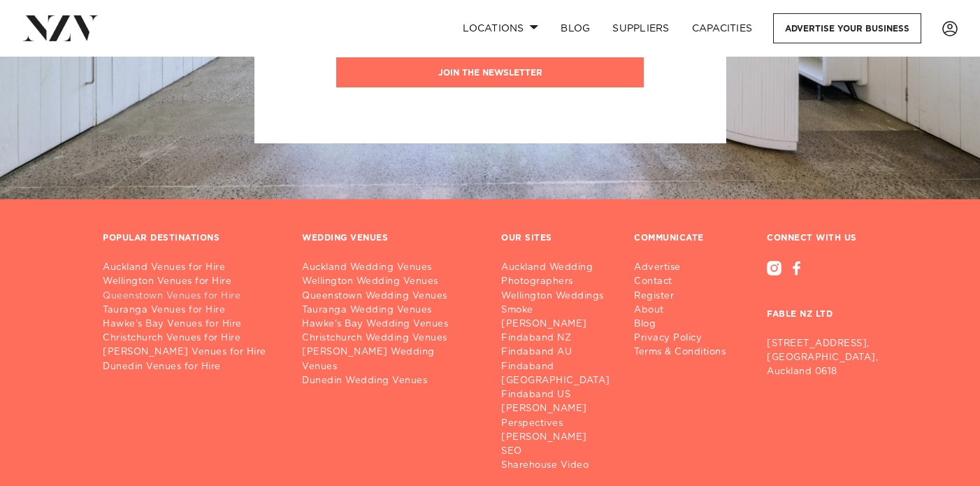 This screenshot has width=980, height=486. Describe the element at coordinates (191, 268) in the screenshot. I see `a: Auckland Venues for Hire` at that location.